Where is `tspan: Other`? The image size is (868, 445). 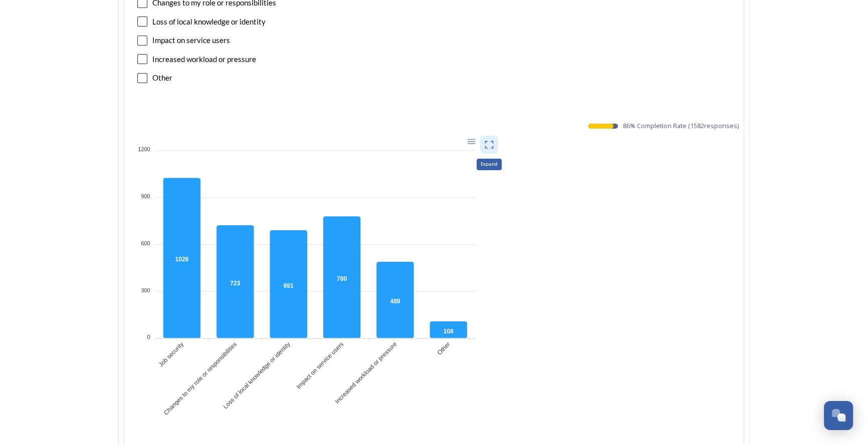 tspan: Other is located at coordinates (443, 349).